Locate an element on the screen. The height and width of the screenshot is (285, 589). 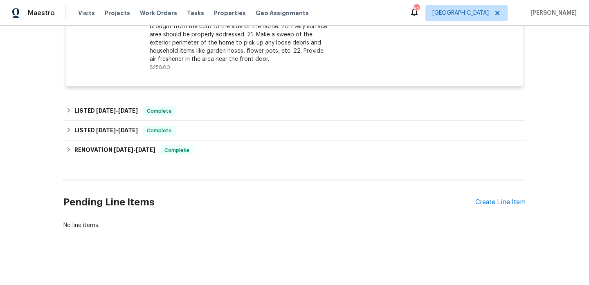
h6: RENOVATION is located at coordinates (115, 150).